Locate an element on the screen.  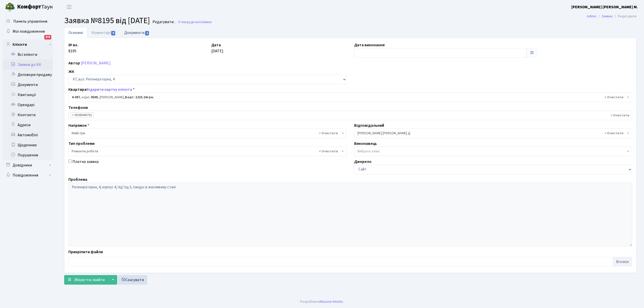
a: Панель управління is located at coordinates (28, 22).